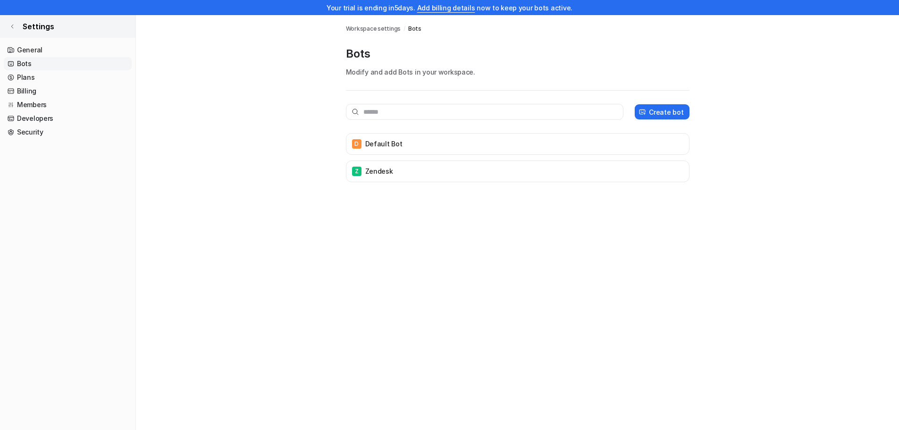 This screenshot has height=430, width=899. What do you see at coordinates (67, 50) in the screenshot?
I see `a: General` at bounding box center [67, 50].